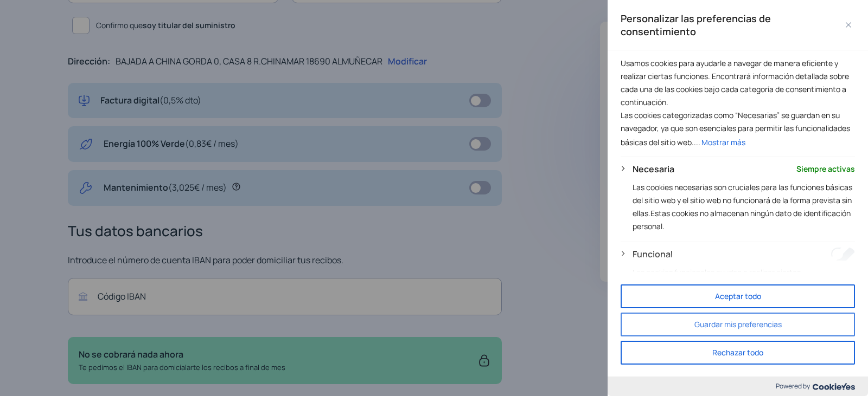  I want to click on button: Funcional, so click(653, 254).